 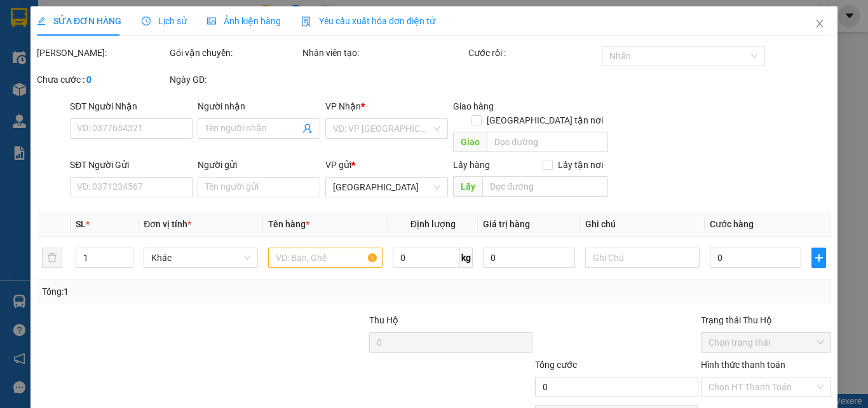 I want to click on span: user-add, so click(x=308, y=128).